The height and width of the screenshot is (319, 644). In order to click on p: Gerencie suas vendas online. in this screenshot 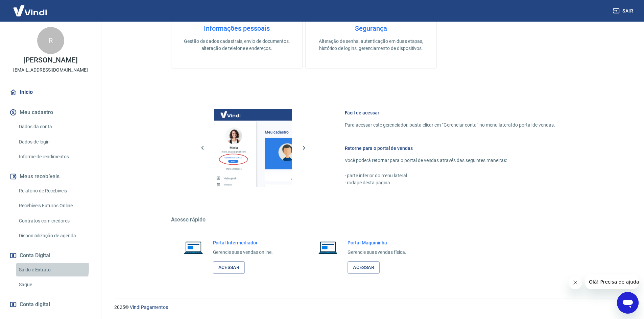, I will do `click(243, 252)`.